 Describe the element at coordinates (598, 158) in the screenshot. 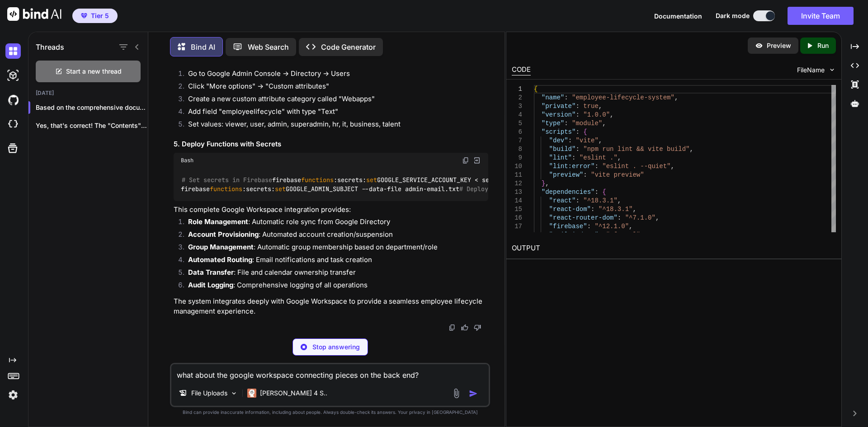

I see `span: "eslint ."` at that location.